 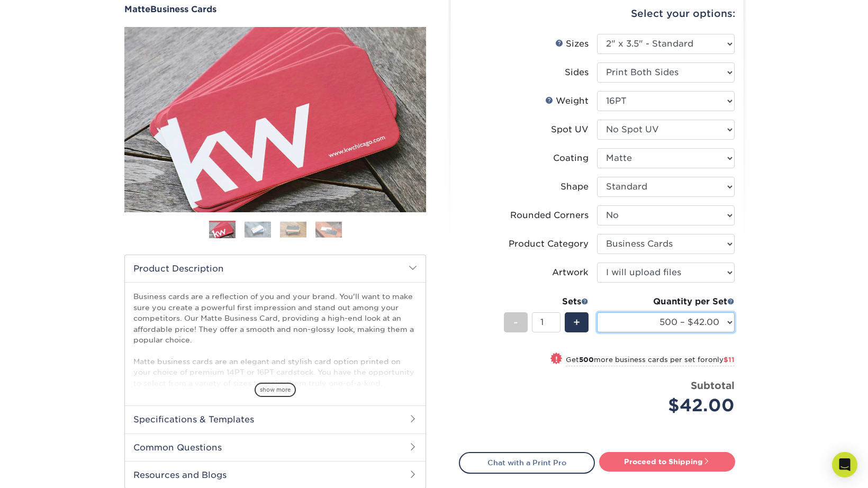 What do you see at coordinates (571, 159) in the screenshot?
I see `div: Coating` at bounding box center [571, 159].